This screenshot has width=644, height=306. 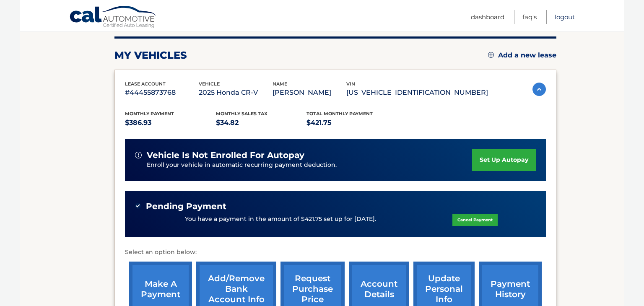 I want to click on p: $421.75, so click(x=352, y=123).